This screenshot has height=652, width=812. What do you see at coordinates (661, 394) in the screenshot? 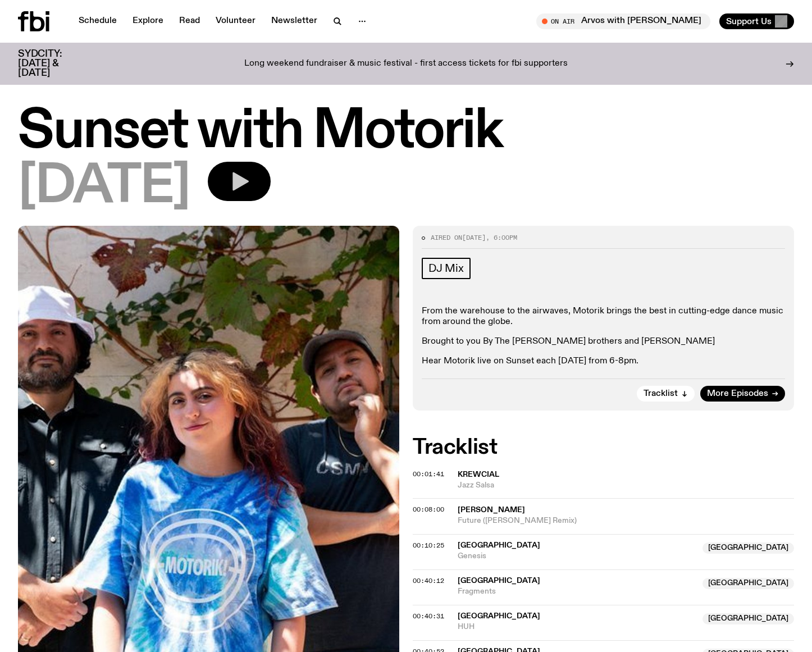
I see `span: Tracklist` at bounding box center [661, 394].